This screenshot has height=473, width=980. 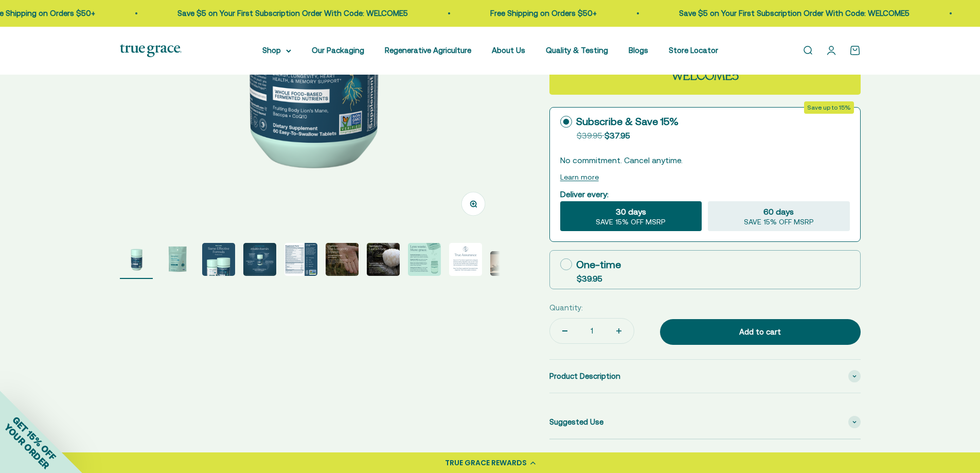 I want to click on a: Regenerative Agriculture, so click(x=428, y=50).